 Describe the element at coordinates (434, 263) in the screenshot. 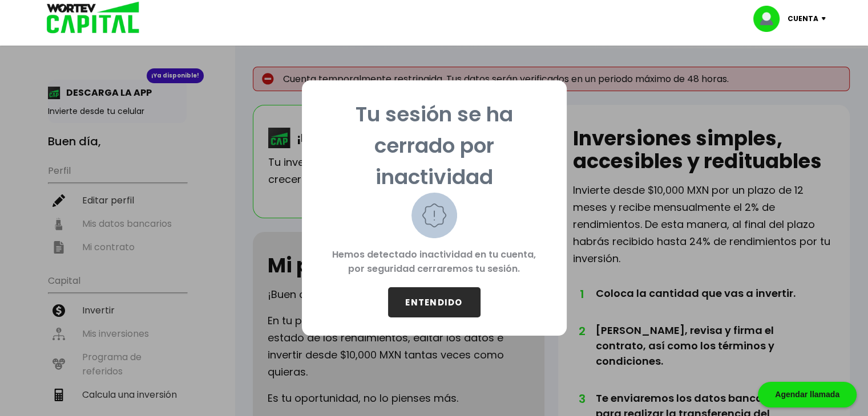

I see `p: Hemos detectado inactividad en tu cuenta, por seguridad cerraremos tu sesión.` at that location.